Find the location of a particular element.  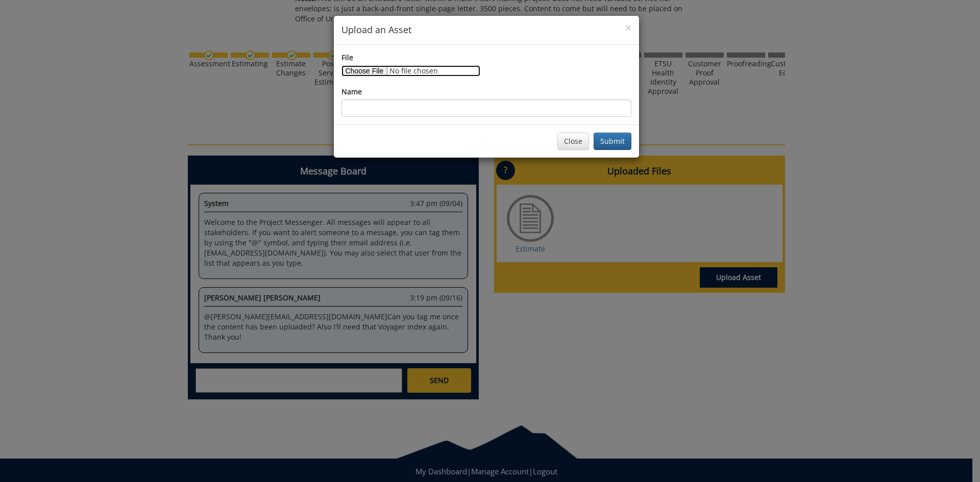

label: Name is located at coordinates (351, 92).